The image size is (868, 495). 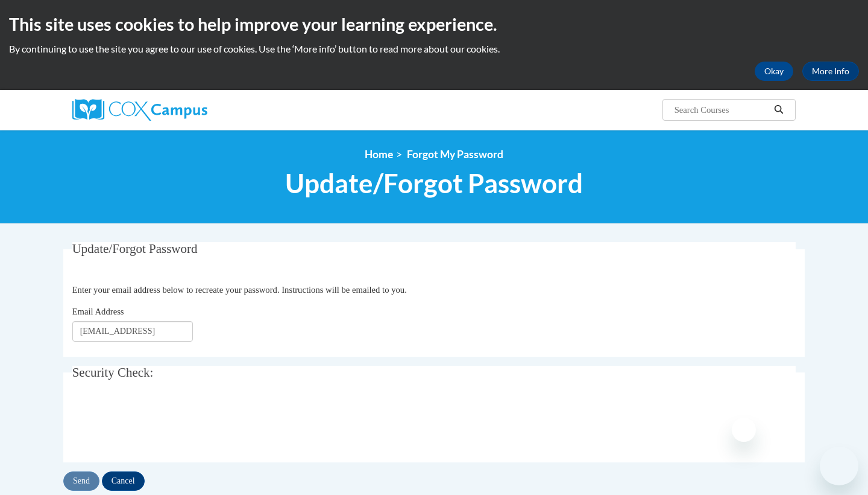 I want to click on a: Home, so click(x=379, y=153).